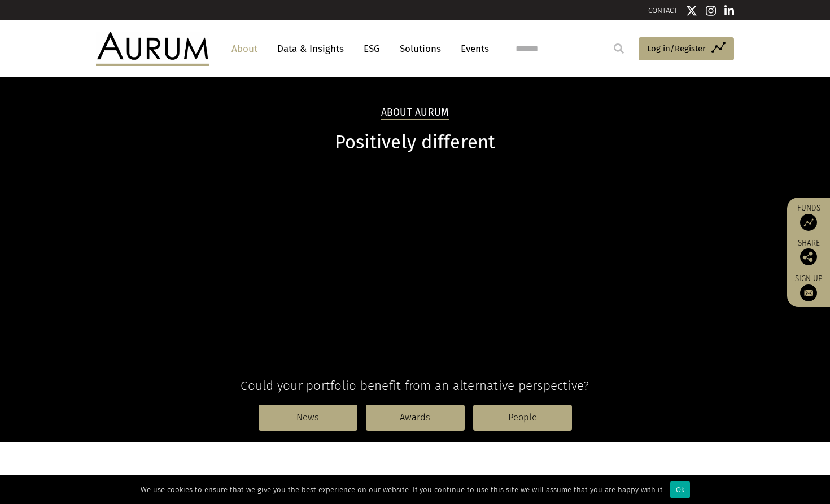 The width and height of the screenshot is (830, 504). I want to click on a: Events, so click(472, 49).